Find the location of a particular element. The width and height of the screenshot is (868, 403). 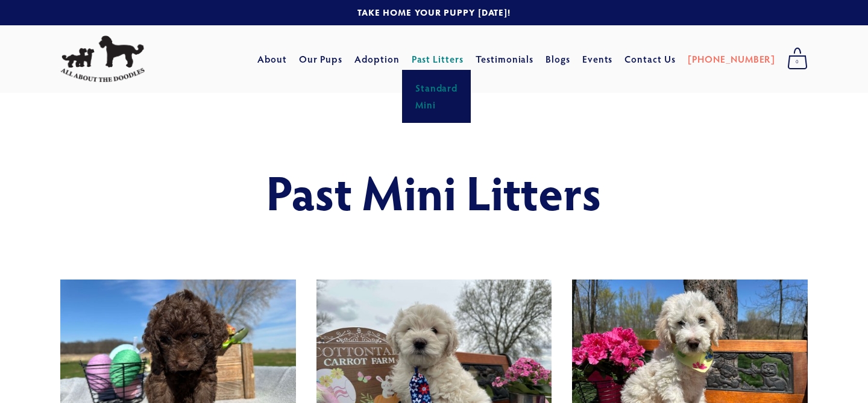

a: About is located at coordinates (272, 59).